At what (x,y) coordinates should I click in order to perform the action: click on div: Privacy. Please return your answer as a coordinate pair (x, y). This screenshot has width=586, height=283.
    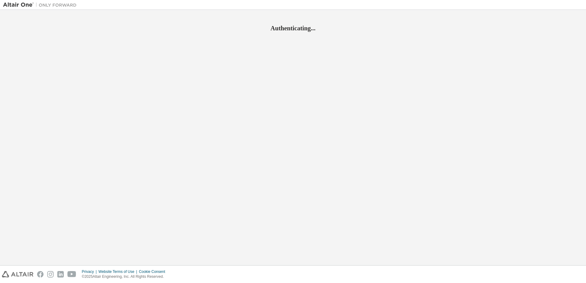
    Looking at the image, I should click on (90, 272).